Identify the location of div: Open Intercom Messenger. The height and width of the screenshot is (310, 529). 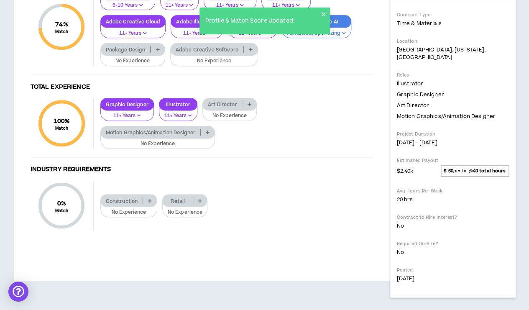
(18, 291).